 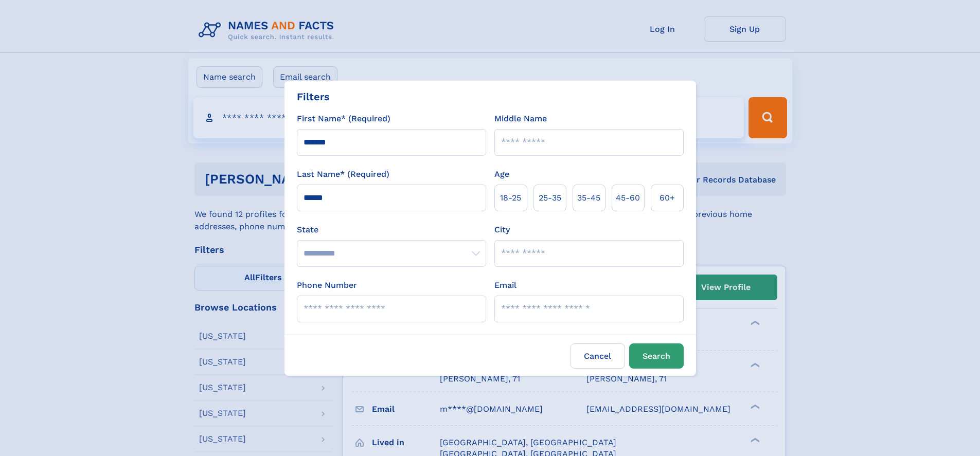 What do you see at coordinates (521, 119) in the screenshot?
I see `label: Middle Name` at bounding box center [521, 119].